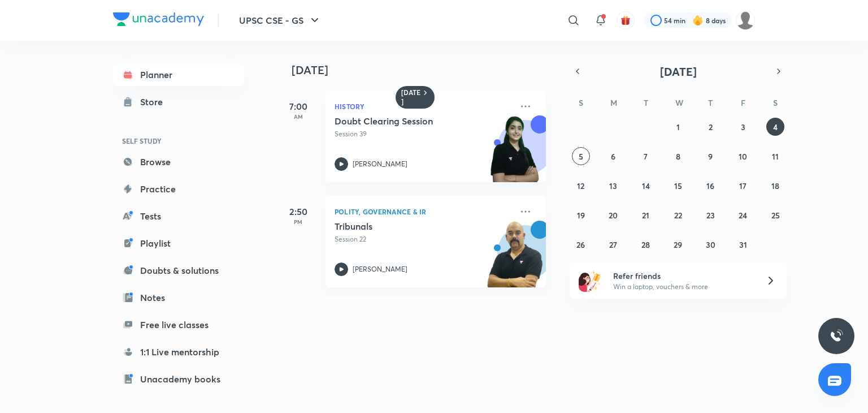 The height and width of the screenshot is (413, 868). What do you see at coordinates (646, 186) in the screenshot?
I see `button: October 14, 2025` at bounding box center [646, 186].